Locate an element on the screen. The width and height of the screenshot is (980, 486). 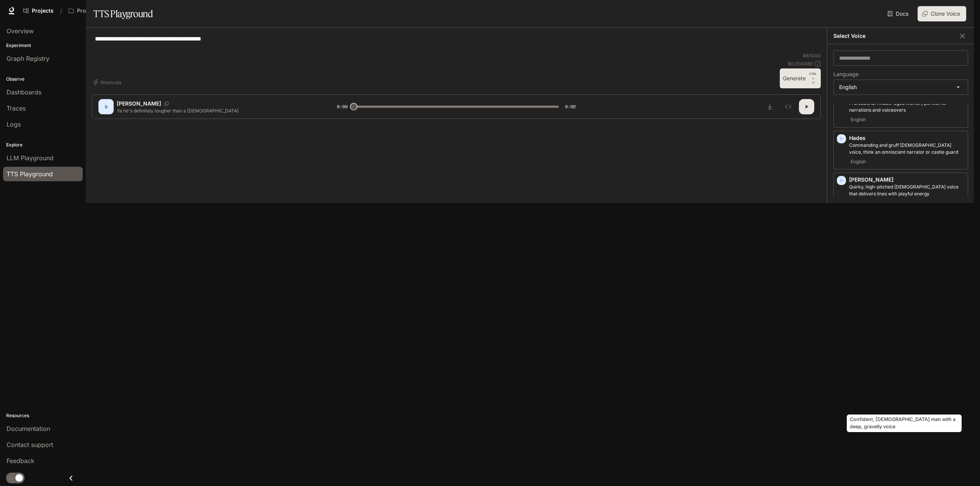
span: 0:02 is located at coordinates (570, 106).